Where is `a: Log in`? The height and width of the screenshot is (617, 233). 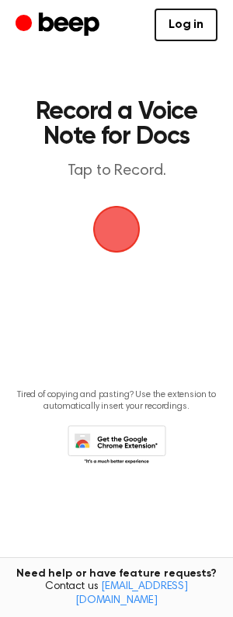 a: Log in is located at coordinates (186, 25).